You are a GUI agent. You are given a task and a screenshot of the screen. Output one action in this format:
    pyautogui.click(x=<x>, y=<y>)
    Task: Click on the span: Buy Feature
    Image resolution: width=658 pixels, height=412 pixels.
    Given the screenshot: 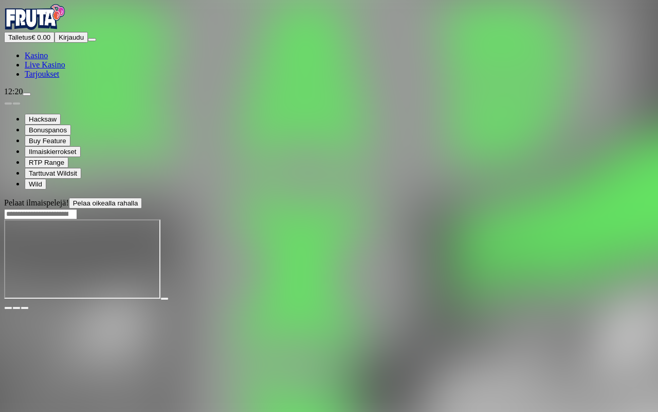 What is the action you would take?
    pyautogui.click(x=47, y=140)
    